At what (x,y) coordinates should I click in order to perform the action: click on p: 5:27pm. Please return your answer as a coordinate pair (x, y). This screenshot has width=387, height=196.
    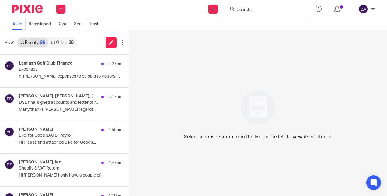
    Looking at the image, I should click on (115, 64).